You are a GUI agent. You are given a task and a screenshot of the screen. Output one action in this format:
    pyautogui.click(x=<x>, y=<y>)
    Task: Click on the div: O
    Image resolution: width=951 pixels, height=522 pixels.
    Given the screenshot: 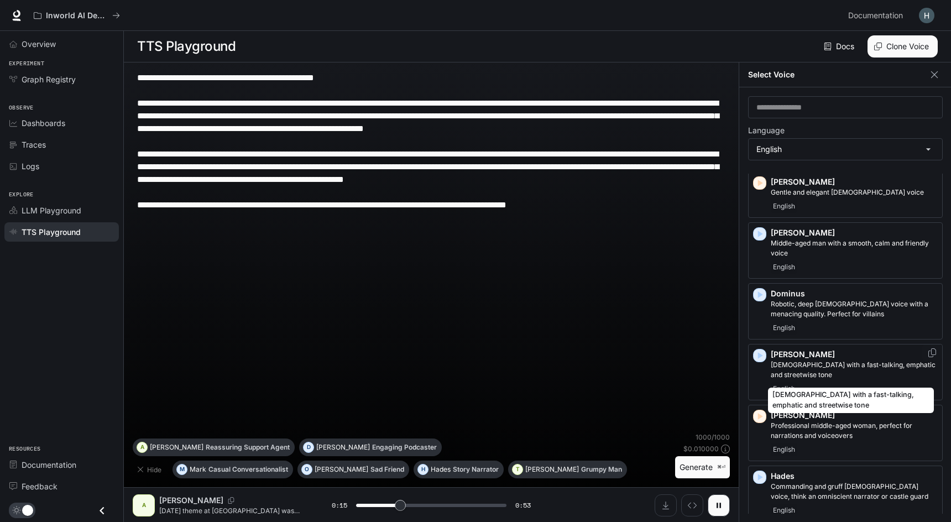 What is the action you would take?
    pyautogui.click(x=307, y=469)
    